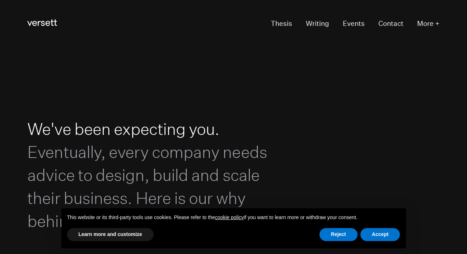  Describe the element at coordinates (147, 186) in the screenshot. I see `span: Eventually, every company needs advice to design, build and scale their business. Here is our why...` at that location.